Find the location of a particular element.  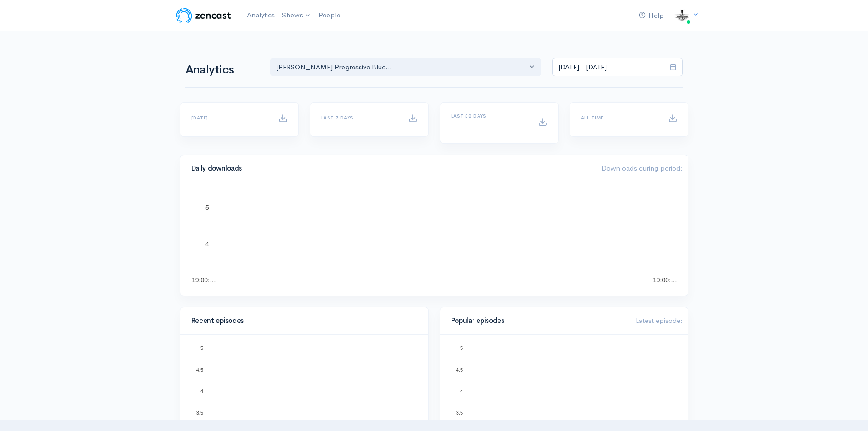

h4: Recent episodes is located at coordinates (301, 321).